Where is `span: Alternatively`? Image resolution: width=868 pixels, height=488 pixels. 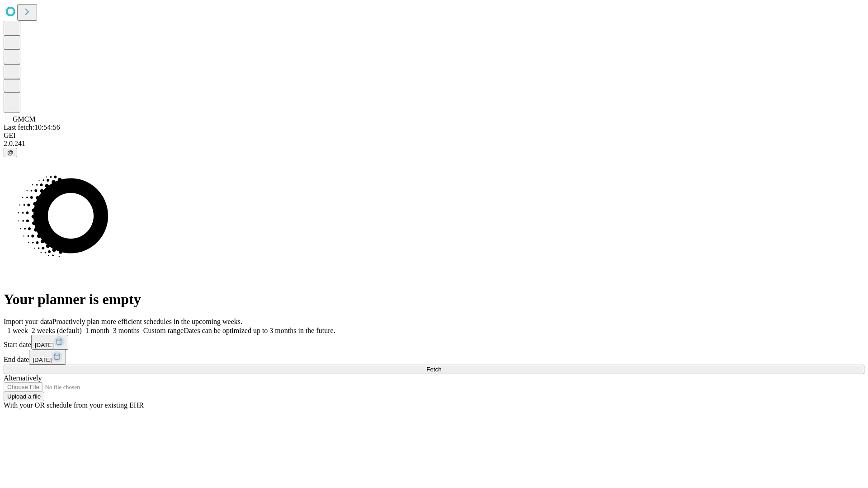 span: Alternatively is located at coordinates (23, 378).